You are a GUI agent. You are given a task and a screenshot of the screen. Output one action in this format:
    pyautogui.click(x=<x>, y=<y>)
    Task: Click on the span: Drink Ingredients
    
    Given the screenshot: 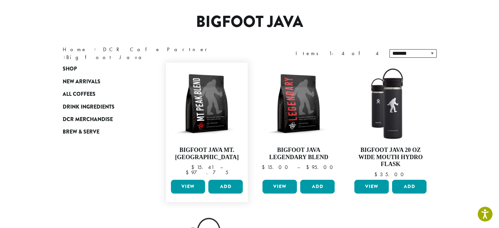 What is the action you would take?
    pyautogui.click(x=89, y=107)
    